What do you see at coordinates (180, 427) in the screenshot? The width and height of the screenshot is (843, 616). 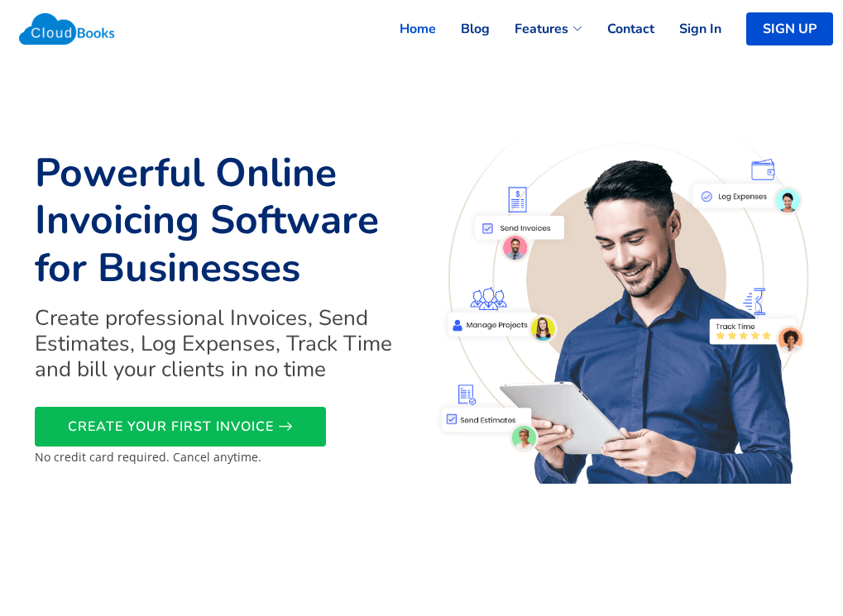 I see `a: CREATE YOUR FIRST INVOICE` at bounding box center [180, 427].